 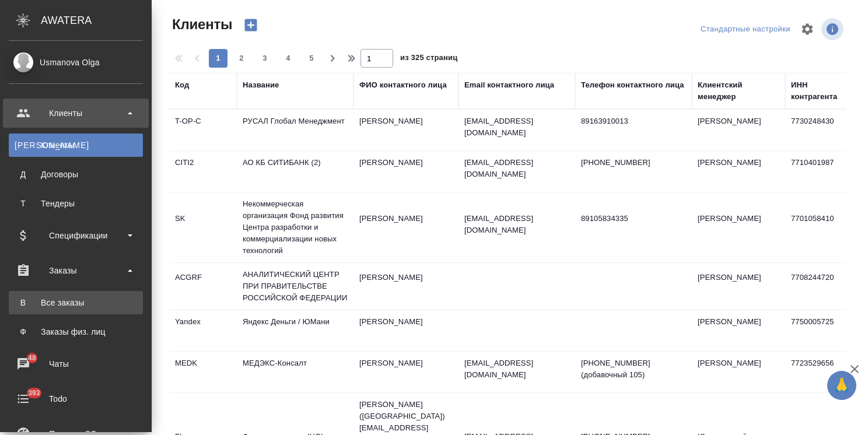 What do you see at coordinates (76, 364) in the screenshot?
I see `div: Чаты` at bounding box center [76, 364].